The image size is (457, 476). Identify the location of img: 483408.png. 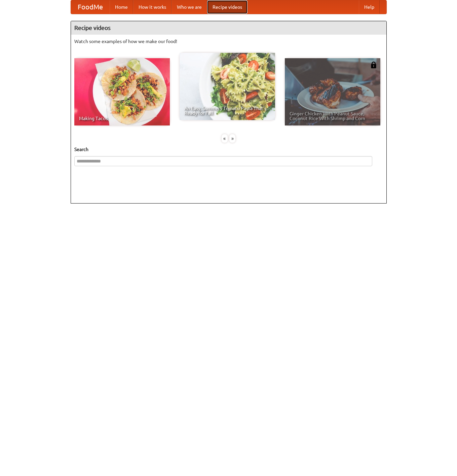
(374, 65).